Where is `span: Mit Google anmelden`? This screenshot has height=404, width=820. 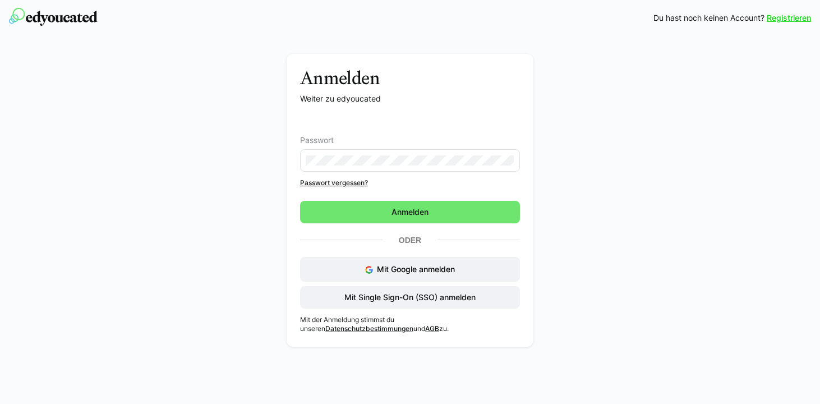
span: Mit Google anmelden is located at coordinates (416, 269).